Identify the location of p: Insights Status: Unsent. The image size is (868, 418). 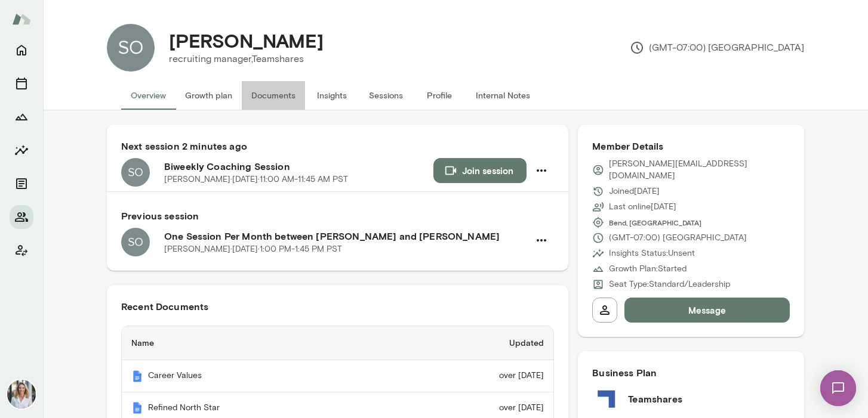
(652, 254).